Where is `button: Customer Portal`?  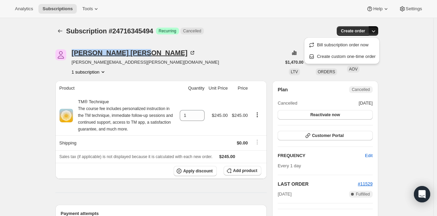
button: Customer Portal is located at coordinates (325, 135).